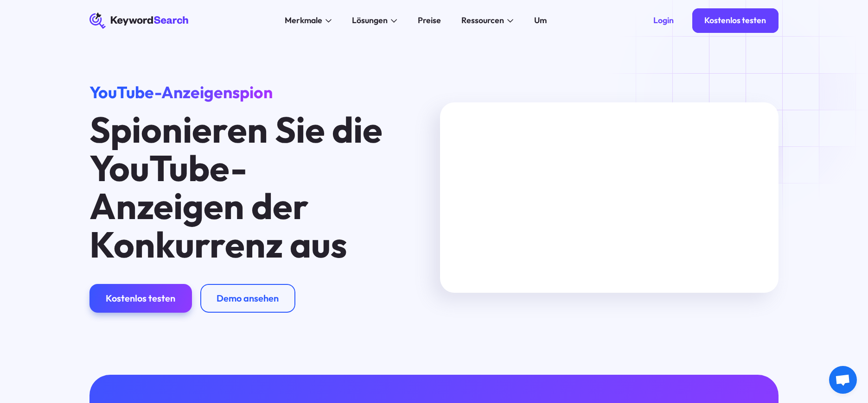 Image resolution: width=868 pixels, height=403 pixels. What do you see at coordinates (429, 20) in the screenshot?
I see `font: Preise` at bounding box center [429, 20].